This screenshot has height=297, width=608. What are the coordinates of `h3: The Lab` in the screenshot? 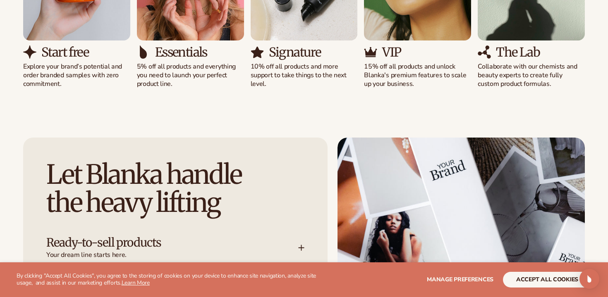 It's located at (518, 52).